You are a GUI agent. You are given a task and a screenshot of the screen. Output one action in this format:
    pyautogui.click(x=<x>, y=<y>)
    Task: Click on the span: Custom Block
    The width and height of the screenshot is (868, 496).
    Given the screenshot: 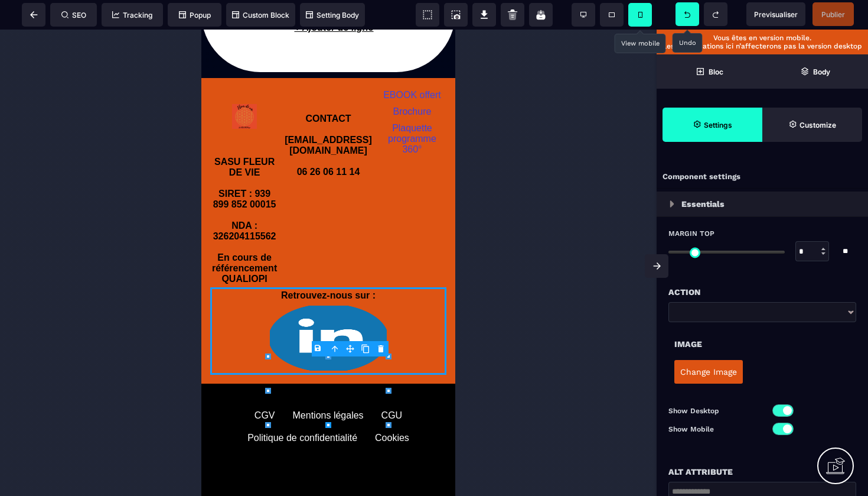 What is the action you would take?
    pyautogui.click(x=260, y=15)
    